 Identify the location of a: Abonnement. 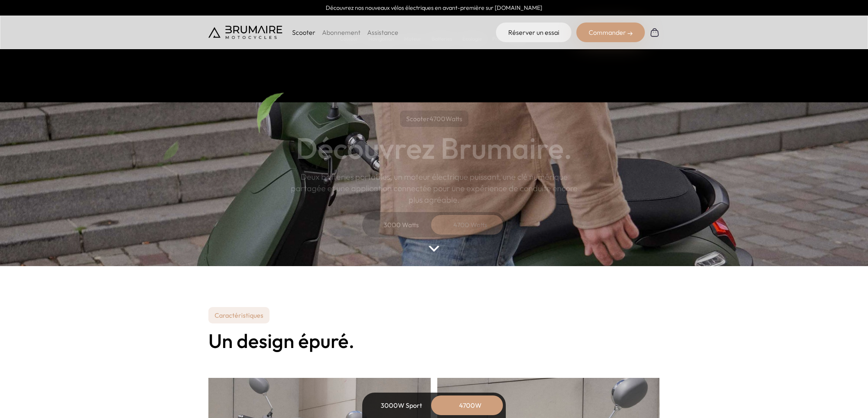
(341, 32).